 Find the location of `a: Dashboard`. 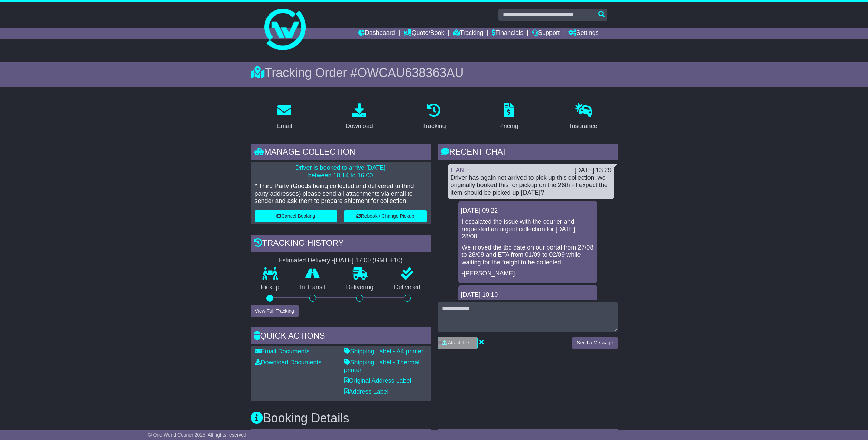

a: Dashboard is located at coordinates (377, 34).